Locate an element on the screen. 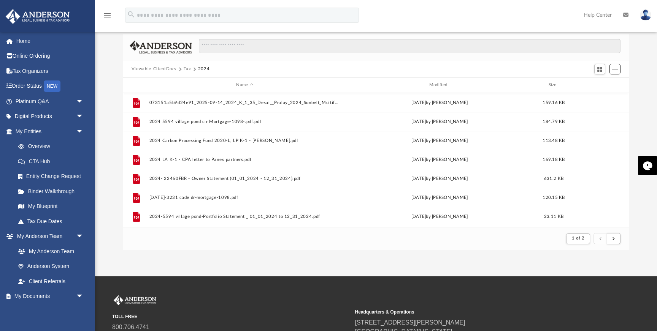  button: 2024- 22460FBR - Owner Statement (01_01_2024 - 12_31_2024).pdf is located at coordinates (244, 179).